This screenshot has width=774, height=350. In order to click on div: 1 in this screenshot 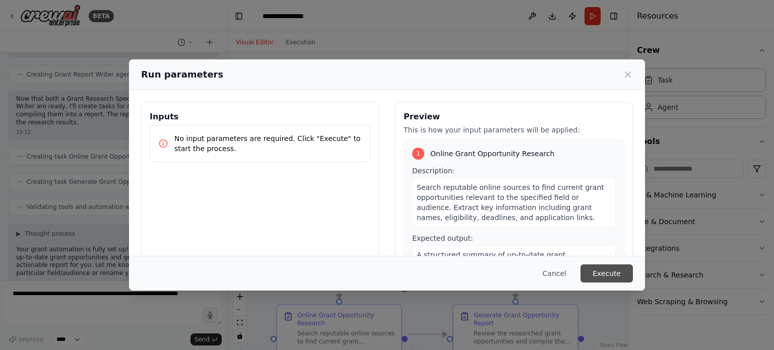, I will do `click(418, 154)`.